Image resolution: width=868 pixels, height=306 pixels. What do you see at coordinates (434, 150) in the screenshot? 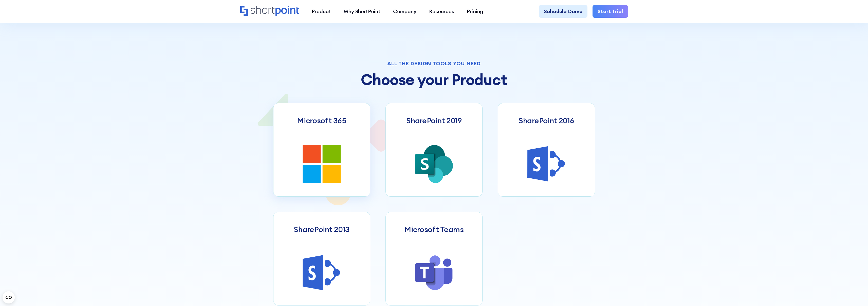
I see `a: SharePoint 2019` at bounding box center [434, 150].